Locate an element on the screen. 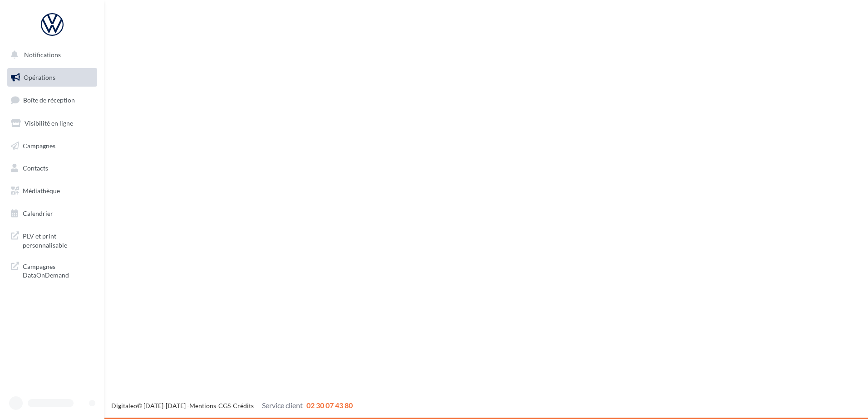  a: CGS is located at coordinates (224, 405).